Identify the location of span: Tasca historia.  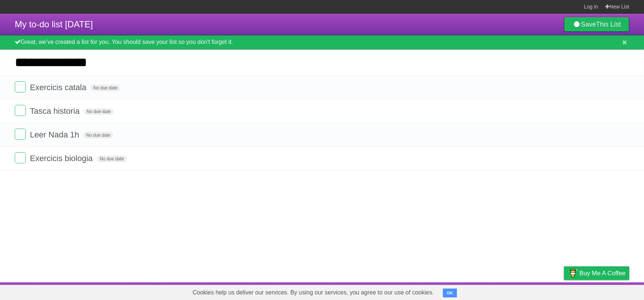
(55, 111).